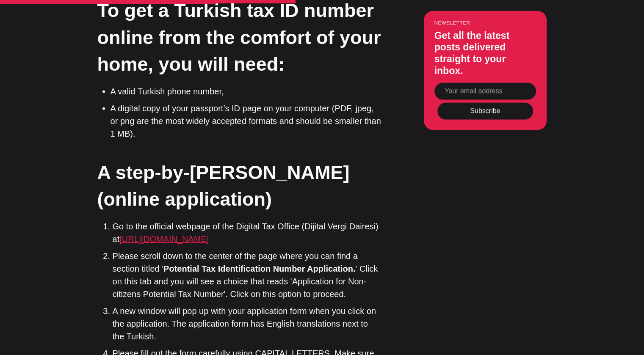  Describe the element at coordinates (247, 323) in the screenshot. I see `li: A new window will pop up with your application form when you click on the application. The applic...` at that location.